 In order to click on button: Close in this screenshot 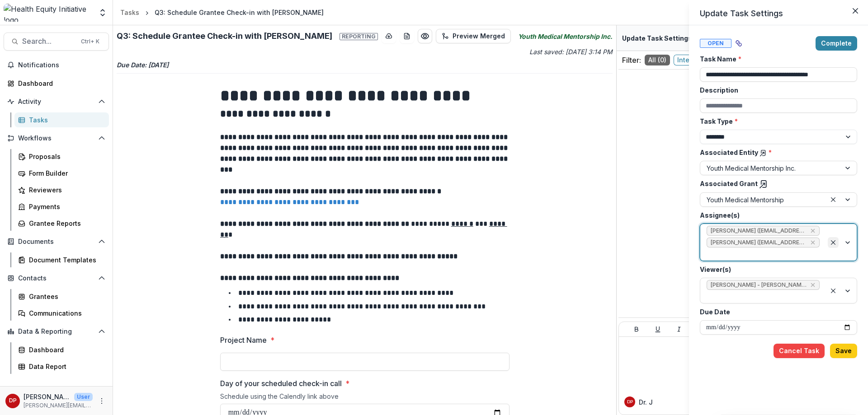, I will do `click(855, 11)`.